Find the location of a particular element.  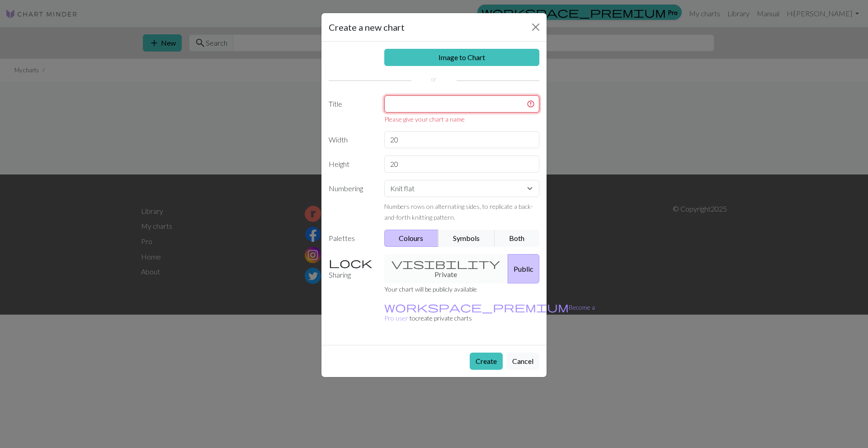

a: Become a Pro user is located at coordinates (489, 312).